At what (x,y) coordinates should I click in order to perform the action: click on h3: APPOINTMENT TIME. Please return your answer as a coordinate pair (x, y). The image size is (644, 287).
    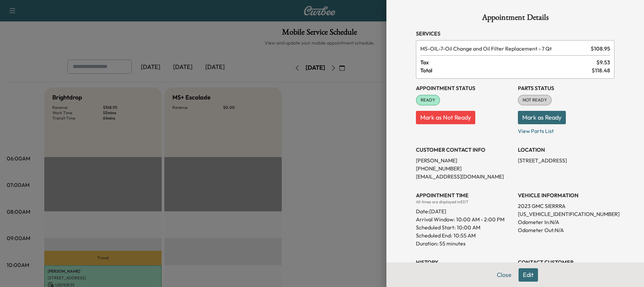
    Looking at the image, I should click on (464, 196).